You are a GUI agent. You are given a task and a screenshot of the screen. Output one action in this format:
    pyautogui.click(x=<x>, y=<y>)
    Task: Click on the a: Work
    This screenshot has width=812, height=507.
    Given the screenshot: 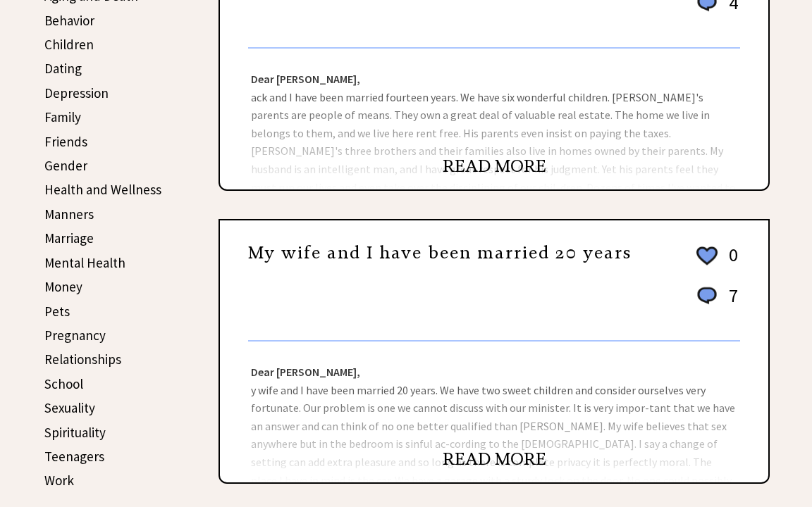 What is the action you would take?
    pyautogui.click(x=60, y=481)
    